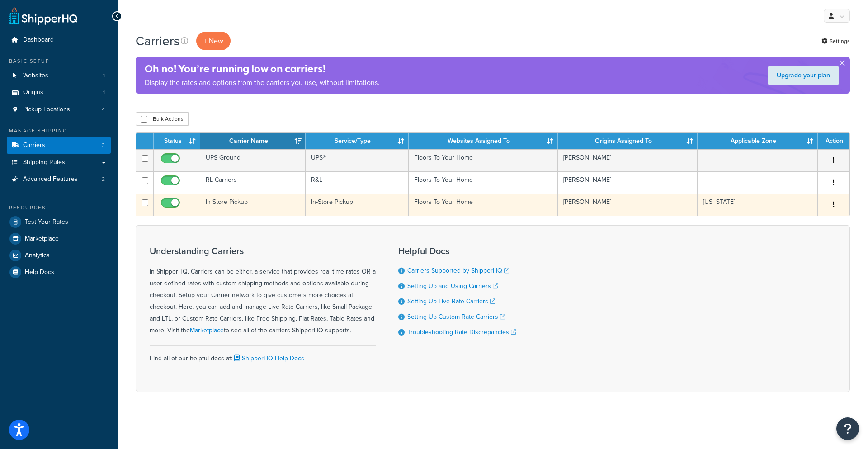 The height and width of the screenshot is (449, 868). I want to click on th: Websites Assigned To: activate to sort column ascending, so click(483, 141).